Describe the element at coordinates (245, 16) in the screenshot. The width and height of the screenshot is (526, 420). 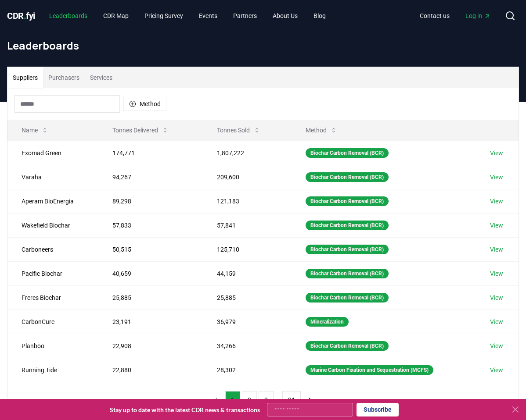
I see `a: Partners` at that location.